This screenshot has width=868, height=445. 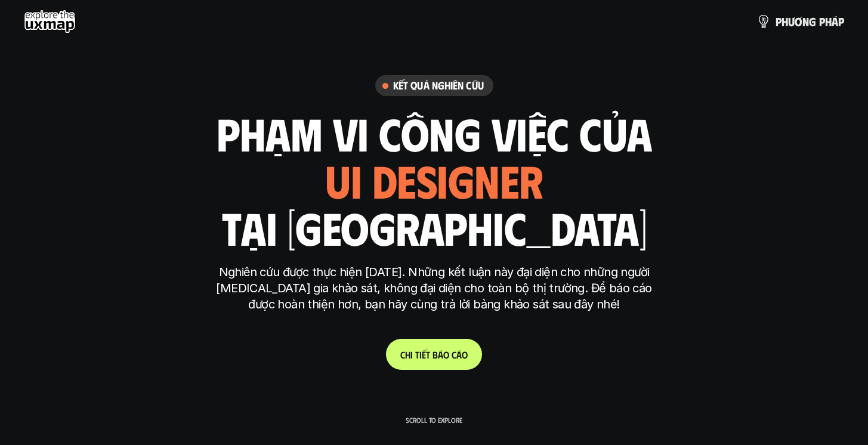 I want to click on a: phươngpháp, so click(x=800, y=21).